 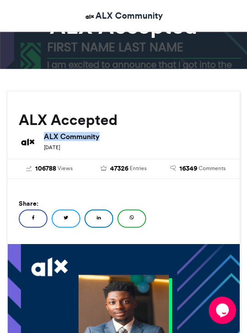 What do you see at coordinates (49, 169) in the screenshot?
I see `a: 106788 Views` at bounding box center [49, 169].